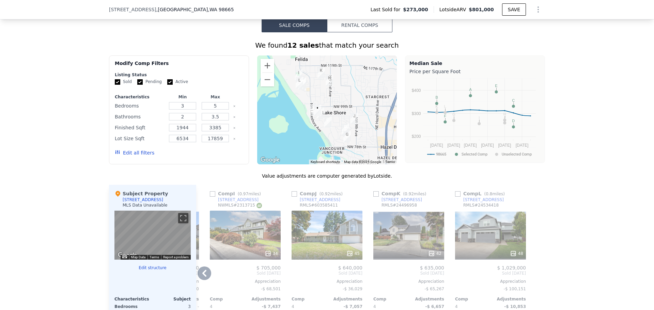 The height and width of the screenshot is (310, 654). What do you see at coordinates (150, 82) in the screenshot?
I see `label: Pending` at bounding box center [150, 82].